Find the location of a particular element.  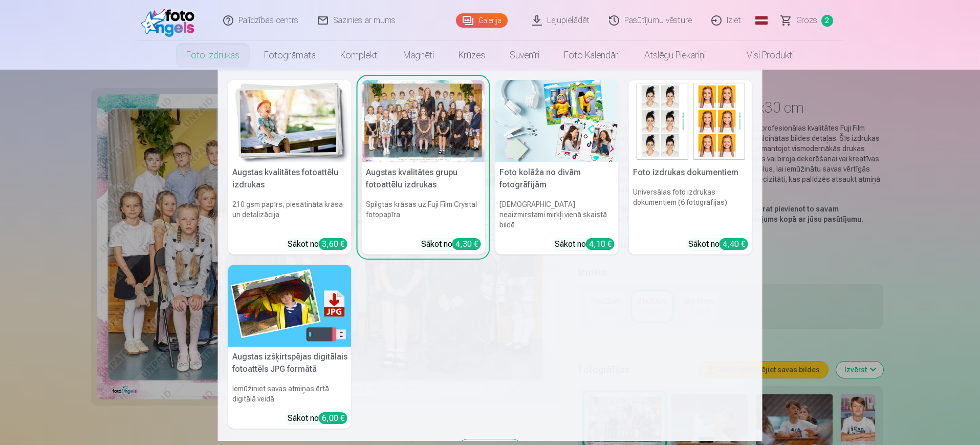

img: /fa1 is located at coordinates (170, 20).